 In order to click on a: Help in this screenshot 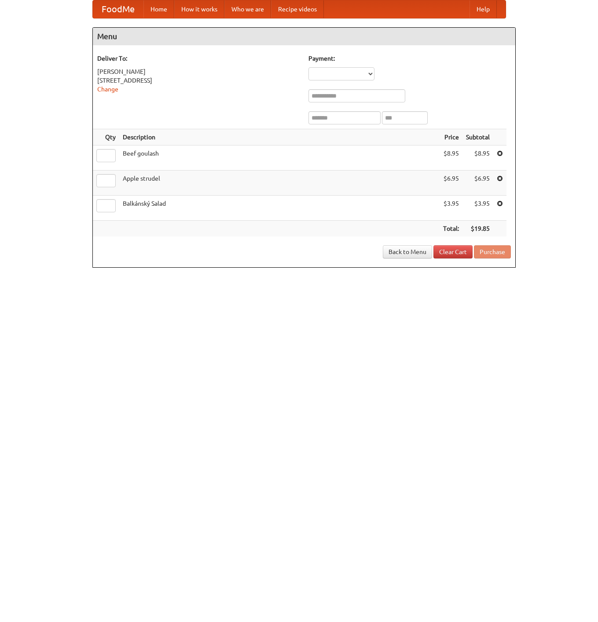, I will do `click(483, 9)`.